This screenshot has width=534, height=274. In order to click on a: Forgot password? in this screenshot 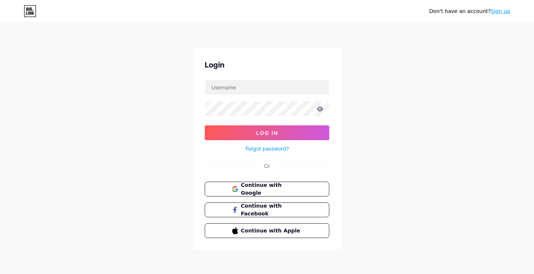, I will do `click(267, 148)`.